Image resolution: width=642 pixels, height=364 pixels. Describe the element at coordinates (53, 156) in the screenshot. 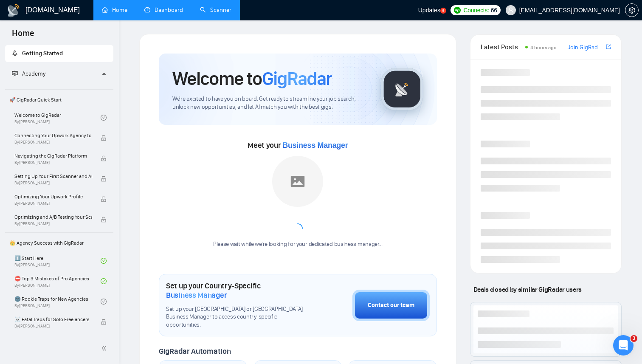

I see `span: Navigating the GigRadar Platform` at that location.